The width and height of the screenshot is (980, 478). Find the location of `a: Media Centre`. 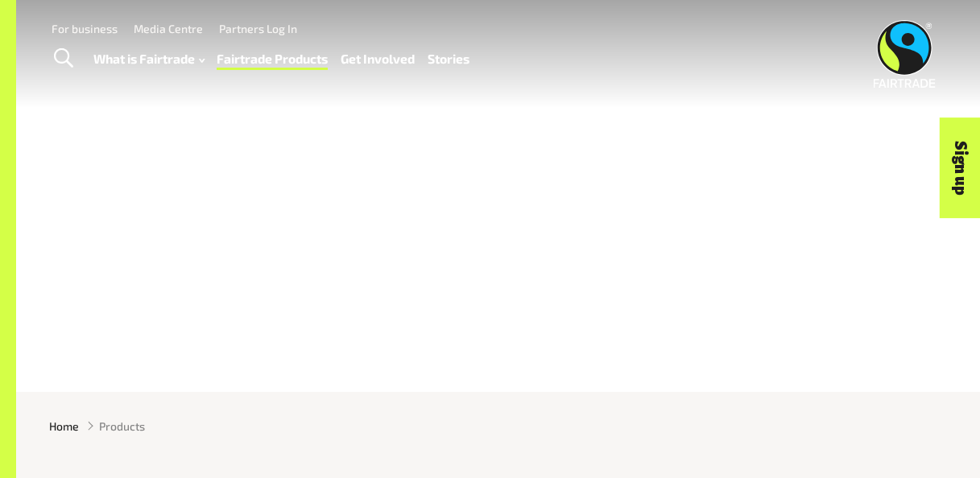

a: Media Centre is located at coordinates (169, 28).